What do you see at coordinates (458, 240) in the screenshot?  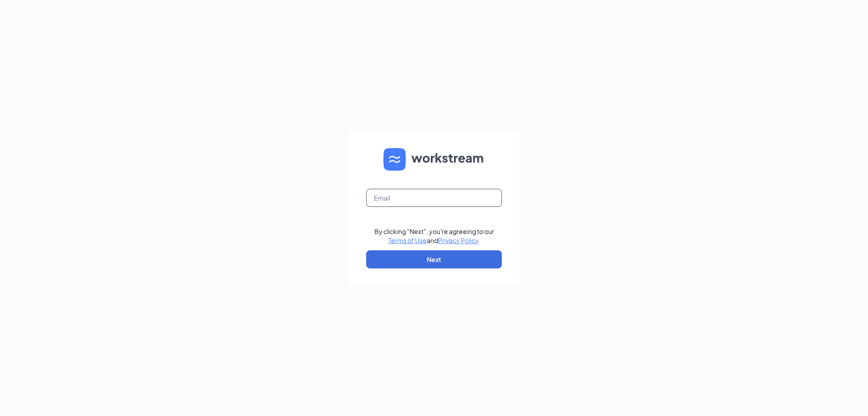 I see `a: Privacy Policy` at bounding box center [458, 240].